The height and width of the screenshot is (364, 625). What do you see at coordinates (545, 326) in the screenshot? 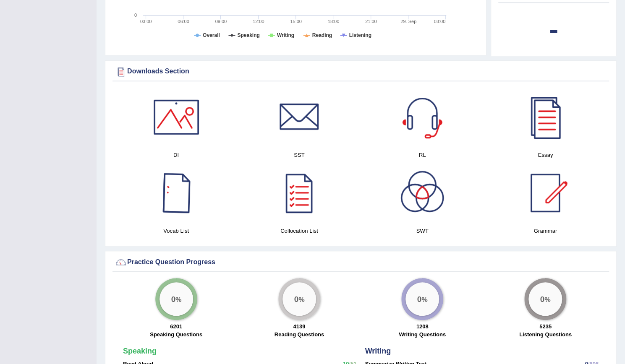
I see `strong: 5235` at bounding box center [545, 326].